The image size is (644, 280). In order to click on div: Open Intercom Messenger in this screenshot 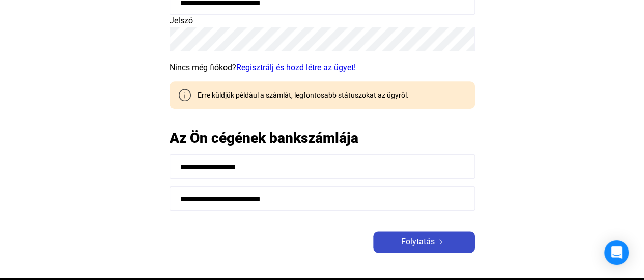, I will do `click(616, 253)`.